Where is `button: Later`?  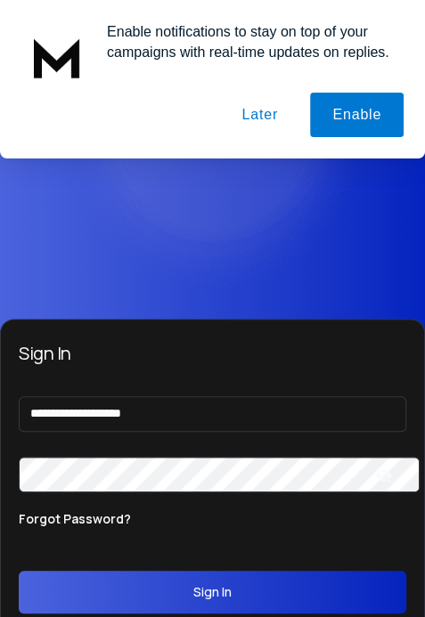 button: Later is located at coordinates (259, 115).